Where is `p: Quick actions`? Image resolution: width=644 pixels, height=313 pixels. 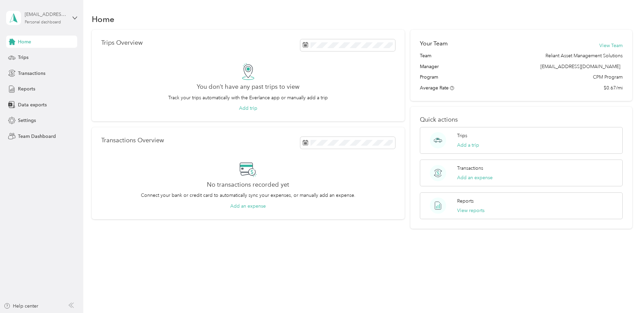
p: Quick actions is located at coordinates (521, 120).